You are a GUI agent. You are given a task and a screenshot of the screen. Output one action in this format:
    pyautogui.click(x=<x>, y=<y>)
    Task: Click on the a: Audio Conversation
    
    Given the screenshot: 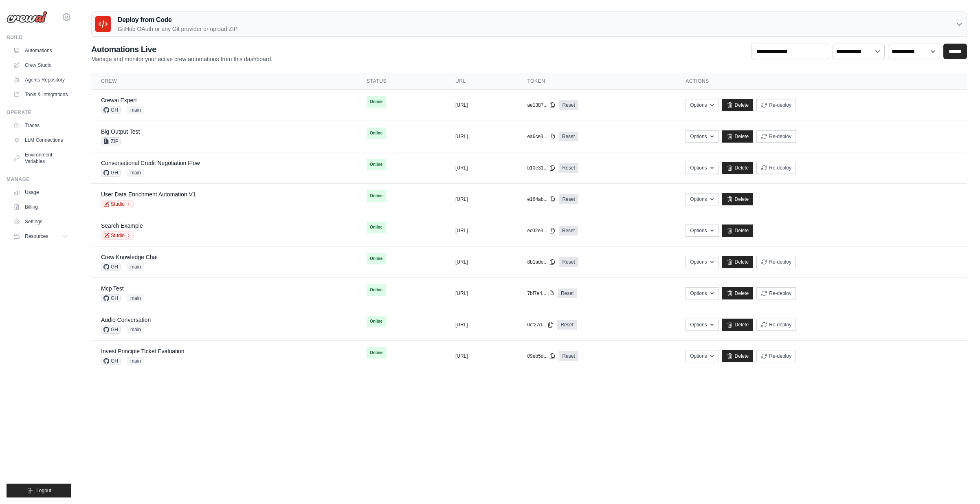 What is the action you would take?
    pyautogui.click(x=126, y=320)
    